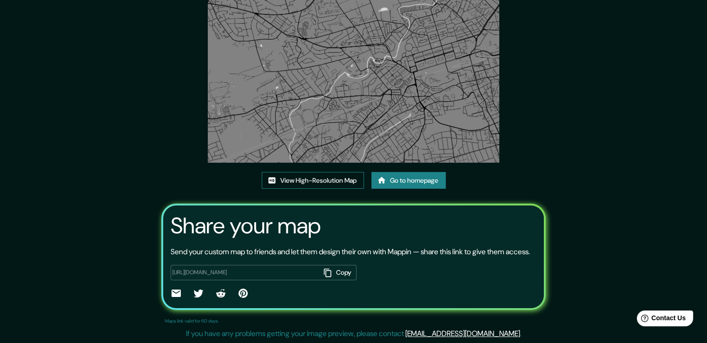 The height and width of the screenshot is (343, 707). What do you see at coordinates (408, 180) in the screenshot?
I see `a: Go to homepage` at bounding box center [408, 180].